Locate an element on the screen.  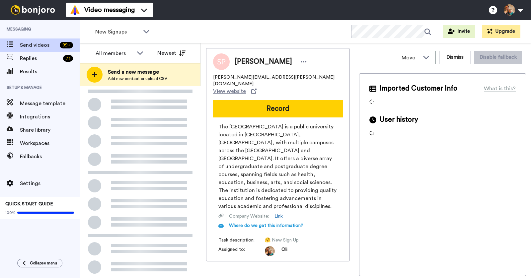
span: Replies is located at coordinates (40, 58).